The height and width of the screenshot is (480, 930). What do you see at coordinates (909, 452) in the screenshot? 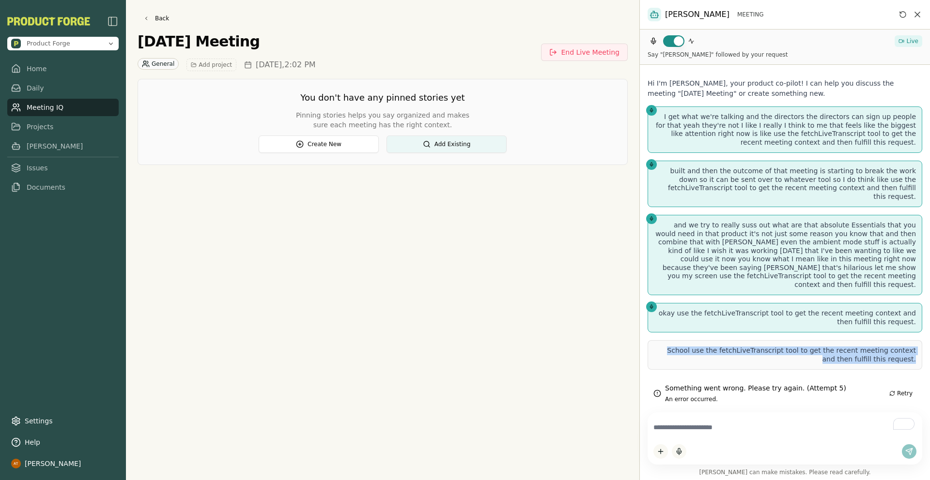
I see `button: Send message` at bounding box center [909, 452].